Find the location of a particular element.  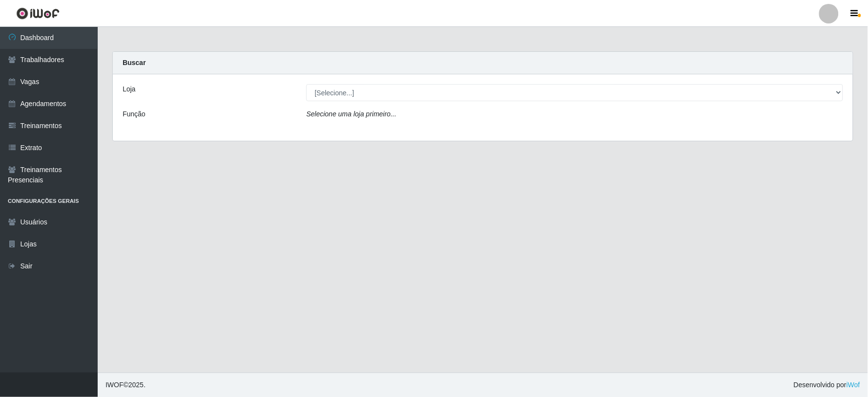

span: Desenvolvido por is located at coordinates (826, 385).